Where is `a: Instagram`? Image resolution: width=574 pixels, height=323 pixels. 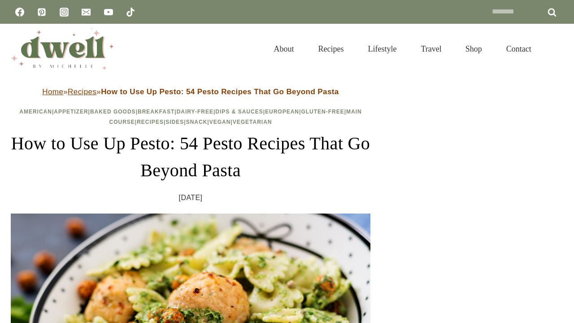
a: Instagram is located at coordinates (64, 12).